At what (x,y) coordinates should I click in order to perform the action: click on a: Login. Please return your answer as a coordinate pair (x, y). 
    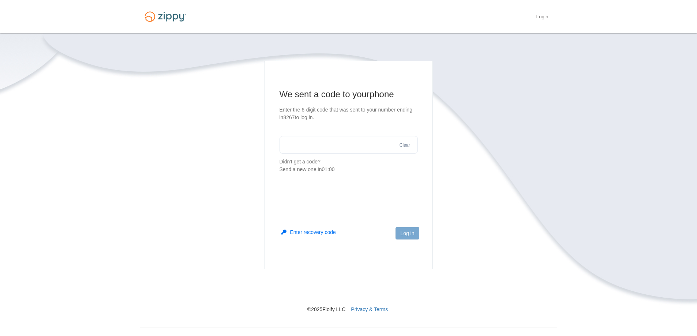
    Looking at the image, I should click on (542, 18).